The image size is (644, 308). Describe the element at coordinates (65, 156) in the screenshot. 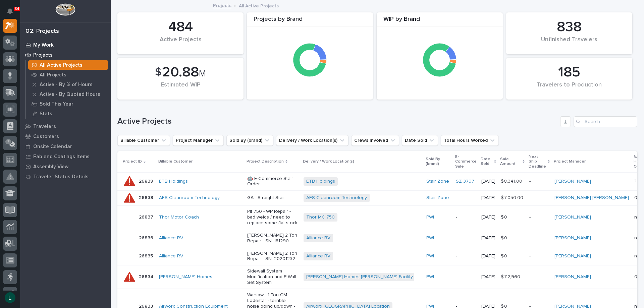

I see `a: Fab and Coatings Items` at that location.